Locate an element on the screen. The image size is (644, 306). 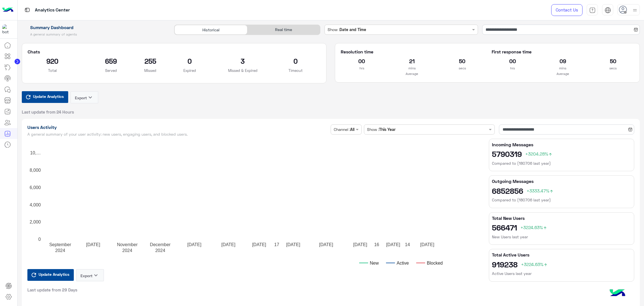
text: 16 is located at coordinates (377, 245).